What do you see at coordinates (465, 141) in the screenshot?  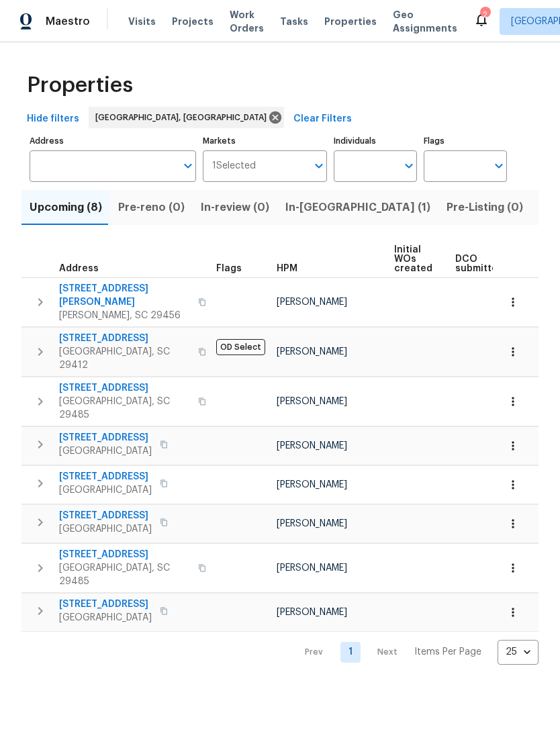 I see `label: Flags` at bounding box center [465, 141].